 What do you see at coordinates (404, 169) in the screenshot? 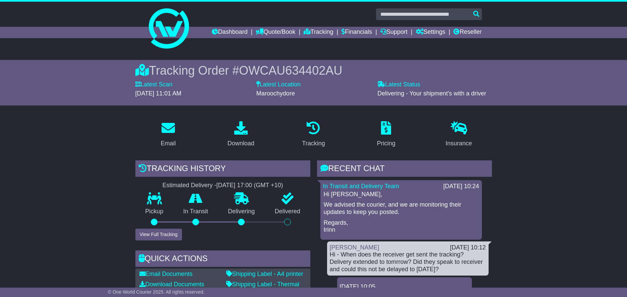
I see `div: RECENT CHAT` at bounding box center [404, 169].